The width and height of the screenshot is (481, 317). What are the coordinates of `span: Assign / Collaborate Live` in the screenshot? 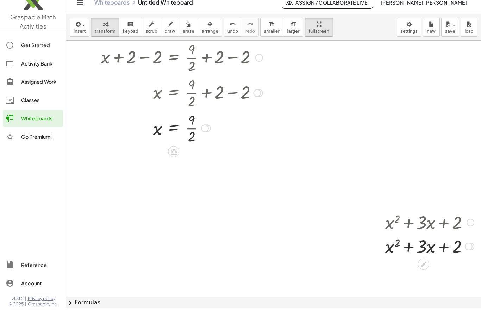 It's located at (328, 11).